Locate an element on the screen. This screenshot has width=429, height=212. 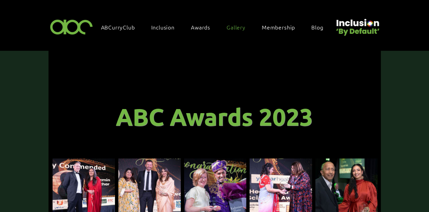
a: Gallery is located at coordinates (240, 27).